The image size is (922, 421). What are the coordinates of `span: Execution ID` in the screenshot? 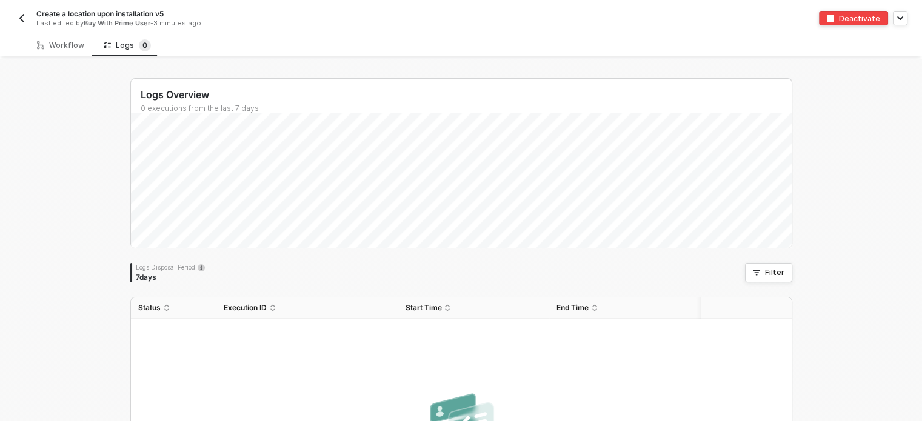 It's located at (245, 308).